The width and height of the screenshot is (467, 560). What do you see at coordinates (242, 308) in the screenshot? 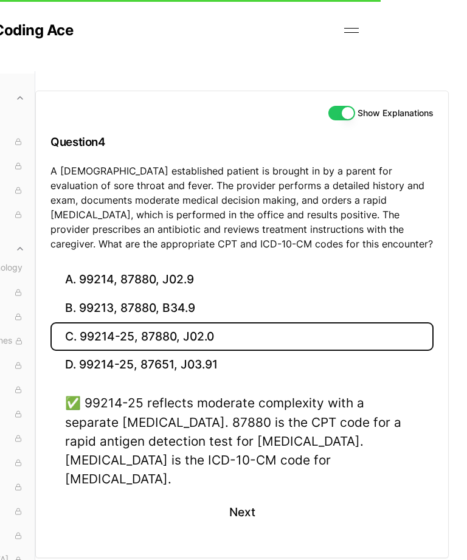
I see `button: B. 99213, 87880, B34.9` at bounding box center [242, 308].